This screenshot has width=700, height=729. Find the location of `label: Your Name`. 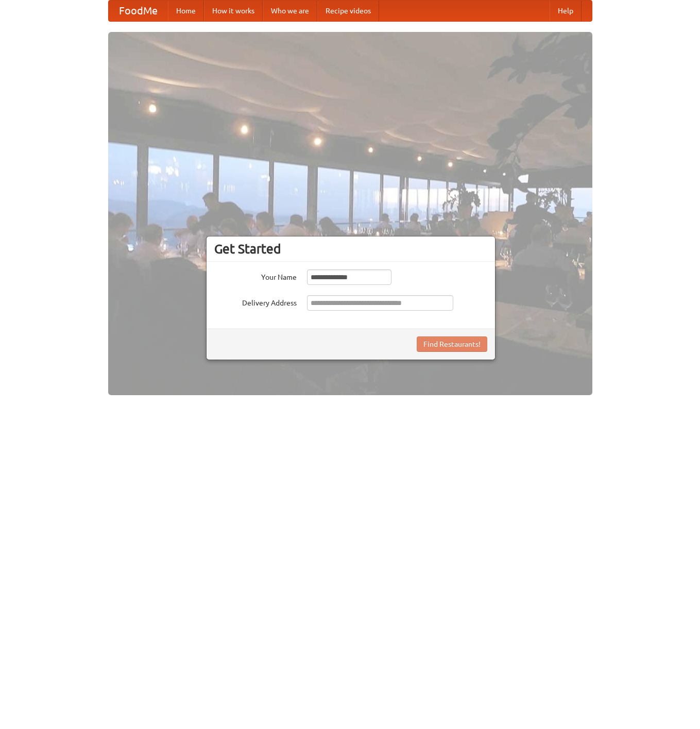

label: Your Name is located at coordinates (255, 276).